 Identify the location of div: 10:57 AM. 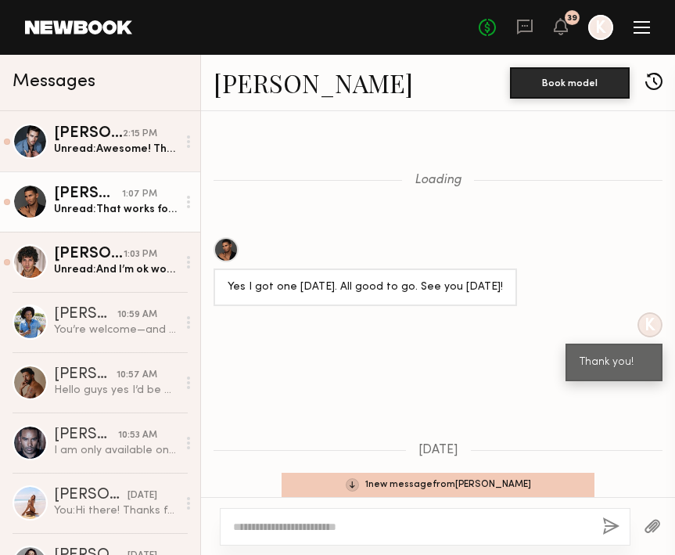
(137, 375).